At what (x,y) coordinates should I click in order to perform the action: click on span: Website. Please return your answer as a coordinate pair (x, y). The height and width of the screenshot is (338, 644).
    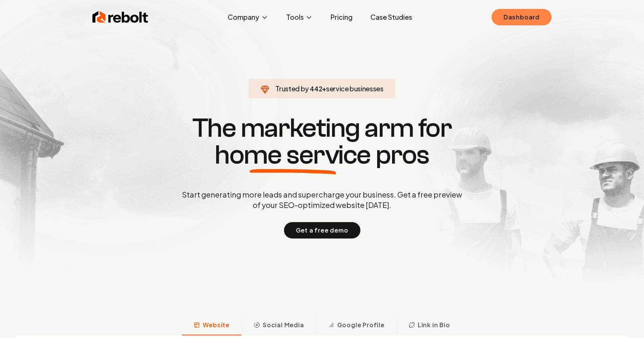
    Looking at the image, I should click on (216, 326).